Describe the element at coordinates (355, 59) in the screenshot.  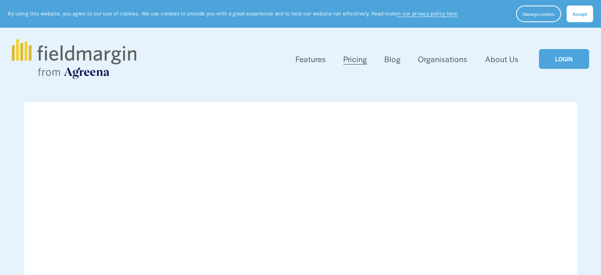
I see `a: Pricing` at that location.